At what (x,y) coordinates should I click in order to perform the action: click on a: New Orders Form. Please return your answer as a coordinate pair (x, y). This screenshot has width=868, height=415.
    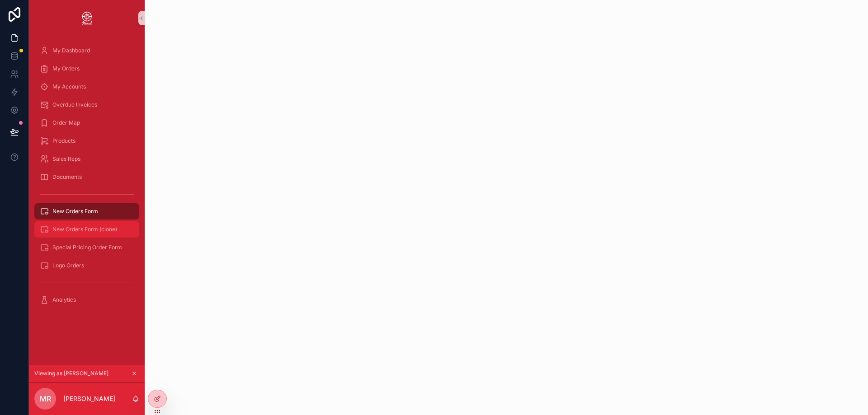
    Looking at the image, I should click on (87, 212).